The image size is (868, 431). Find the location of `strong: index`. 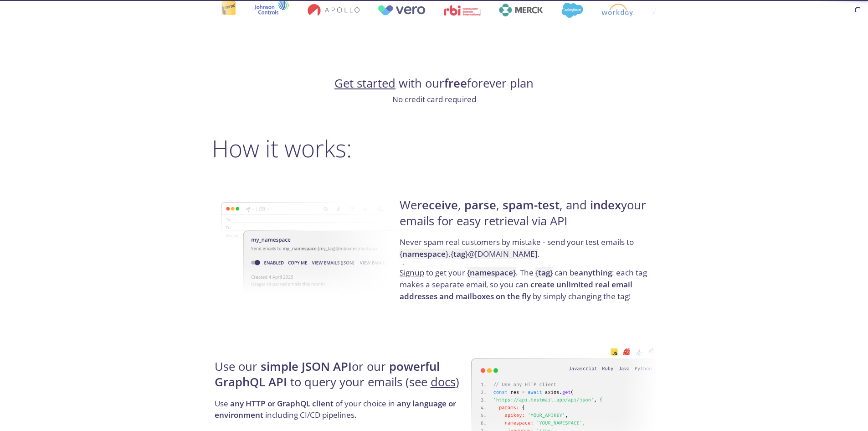

strong: index is located at coordinates (606, 205).